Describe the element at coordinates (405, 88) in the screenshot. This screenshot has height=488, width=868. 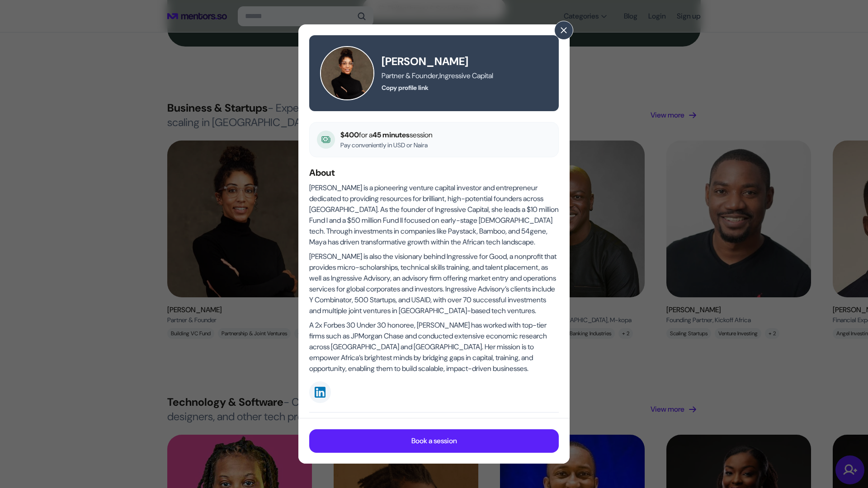
I see `button: Copy profile link` at that location.